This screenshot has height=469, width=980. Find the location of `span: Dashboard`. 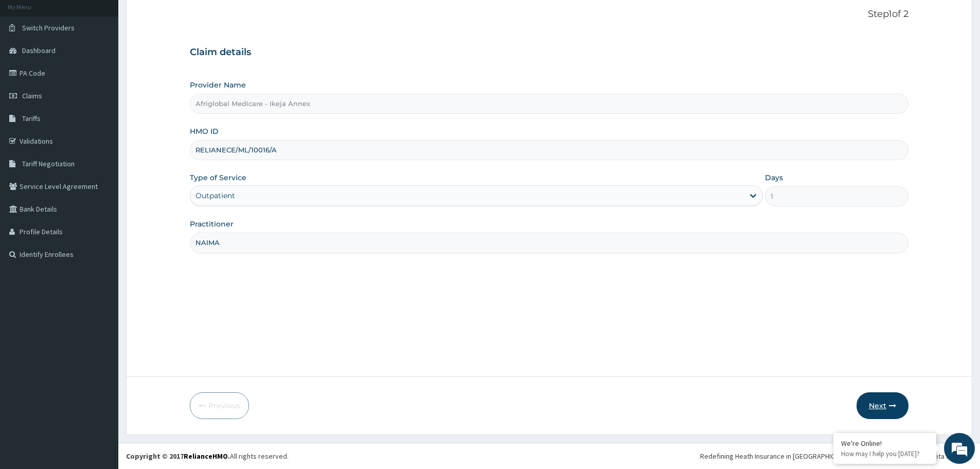

span: Dashboard is located at coordinates (39, 51).